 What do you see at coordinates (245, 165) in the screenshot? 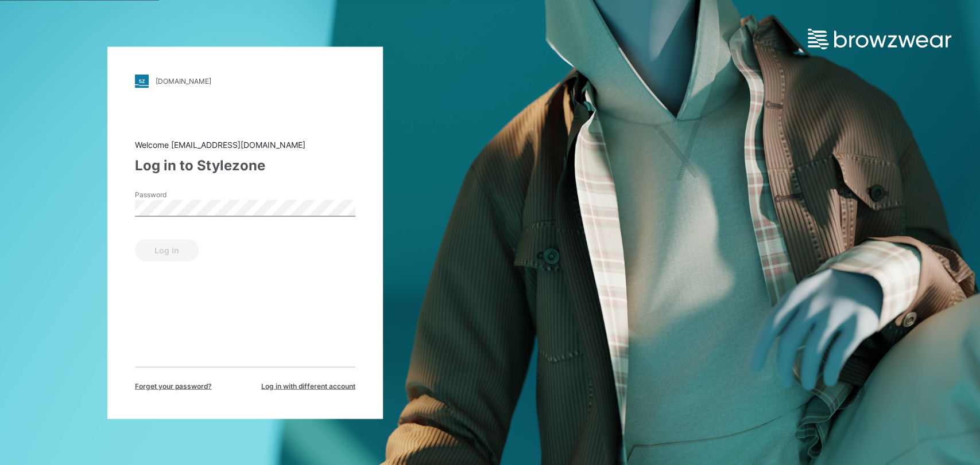
I see `div: Log in to Stylezone` at bounding box center [245, 165].